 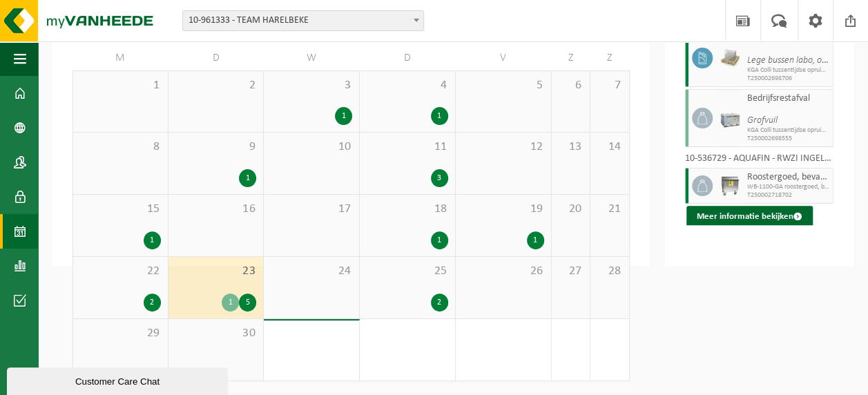 I want to click on span: Bedrijfsrestafval, so click(x=789, y=99).